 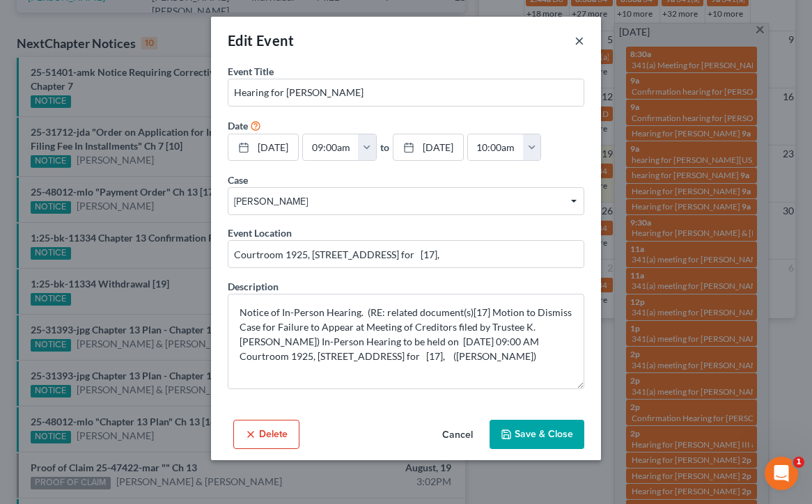 I want to click on span: Event Title, so click(x=250, y=71).